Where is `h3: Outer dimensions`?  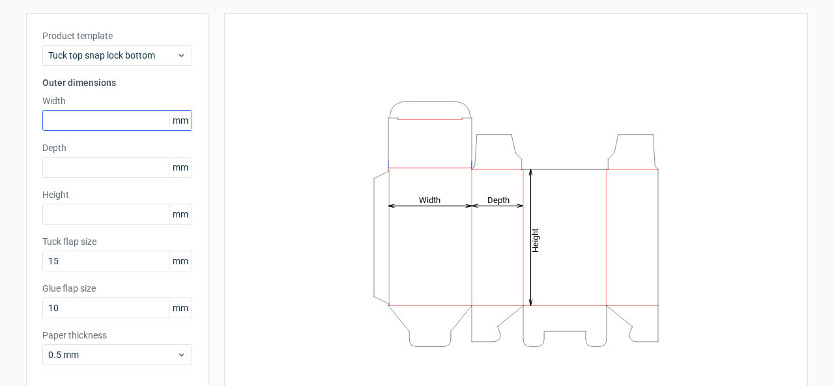
h3: Outer dimensions is located at coordinates (117, 83).